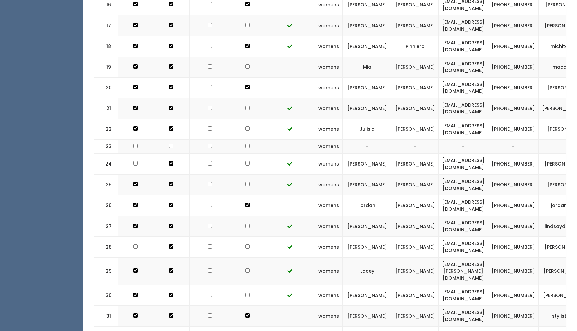 This screenshot has height=331, width=577. What do you see at coordinates (106, 316) in the screenshot?
I see `td: 31` at bounding box center [106, 316].